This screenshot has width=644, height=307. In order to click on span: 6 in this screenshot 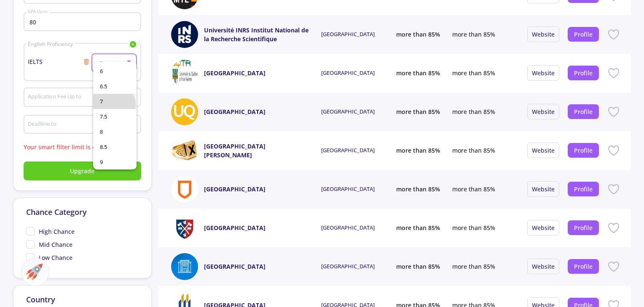, I will do `click(115, 71)`.